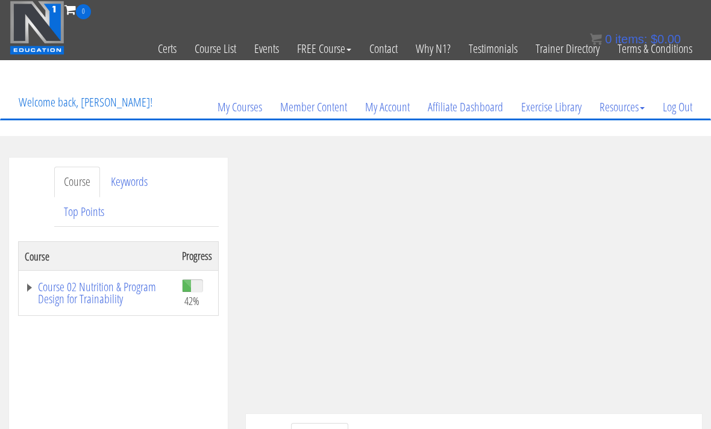 The height and width of the screenshot is (429, 711). I want to click on img: icon11.png, so click(596, 39).